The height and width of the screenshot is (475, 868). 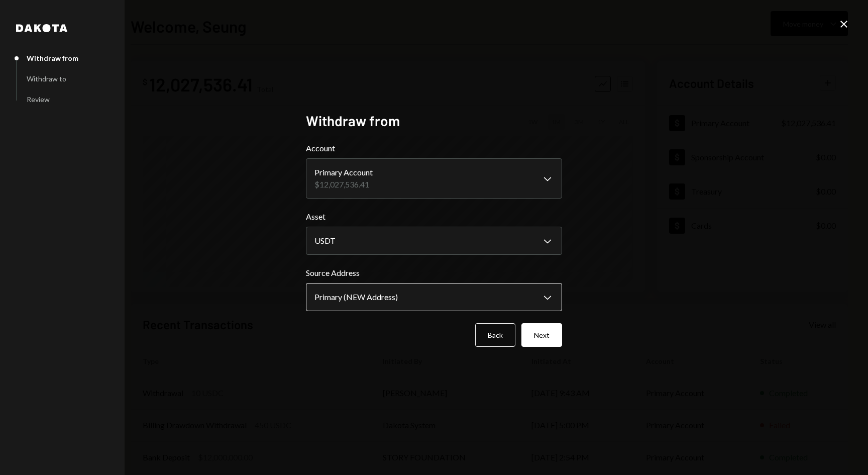 What do you see at coordinates (495, 335) in the screenshot?
I see `button: Back` at bounding box center [495, 335].